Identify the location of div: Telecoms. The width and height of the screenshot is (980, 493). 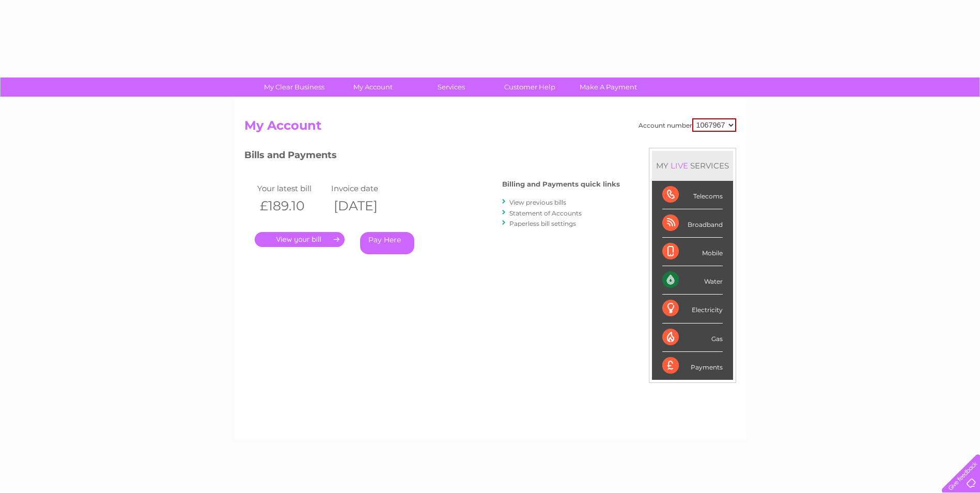
(692, 195).